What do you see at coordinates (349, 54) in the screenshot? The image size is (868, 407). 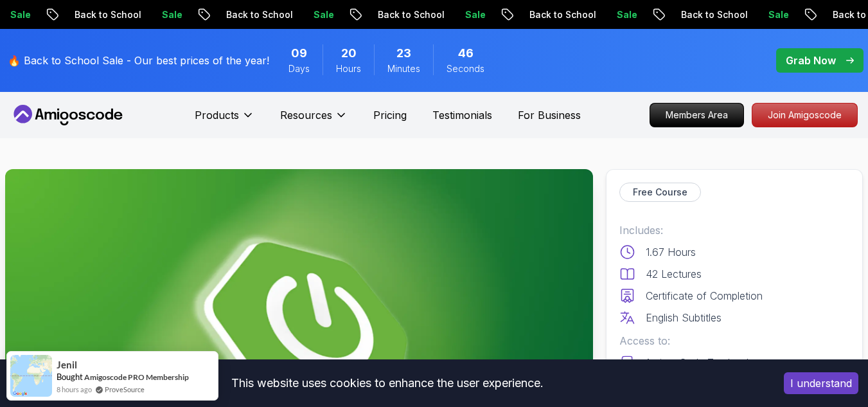 I see `span: 20 Hours` at bounding box center [349, 54].